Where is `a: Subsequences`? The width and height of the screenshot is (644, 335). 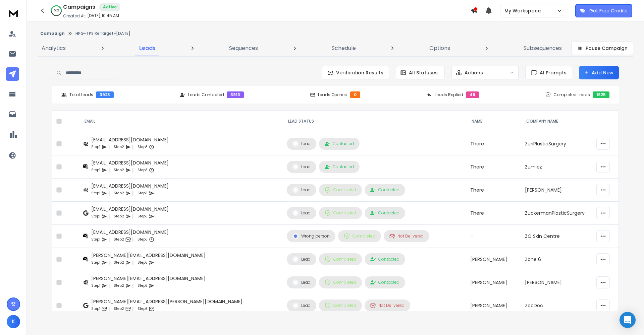 a: Subsequences is located at coordinates (542, 48).